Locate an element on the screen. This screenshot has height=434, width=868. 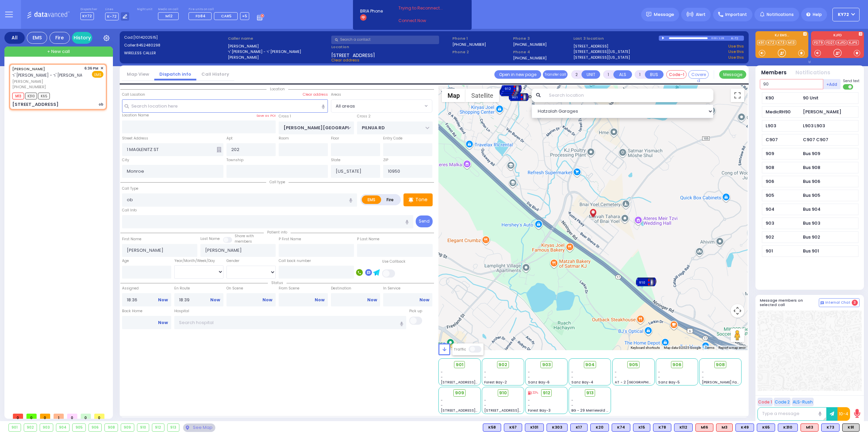
label: Last Name is located at coordinates (210, 239).